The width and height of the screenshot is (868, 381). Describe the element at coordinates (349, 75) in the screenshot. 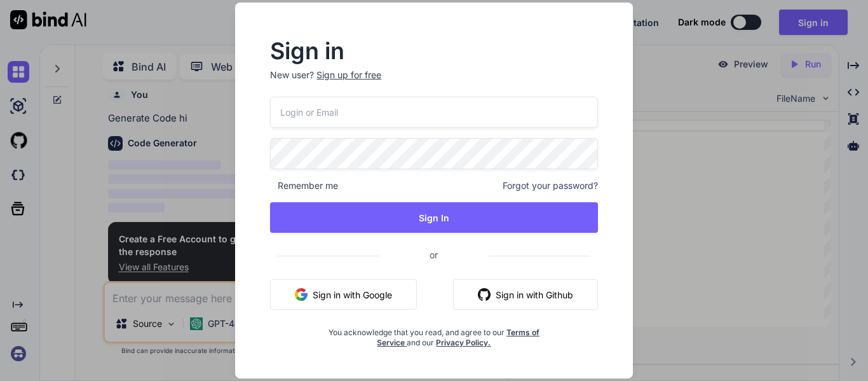

I see `div: Sign up for free` at that location.